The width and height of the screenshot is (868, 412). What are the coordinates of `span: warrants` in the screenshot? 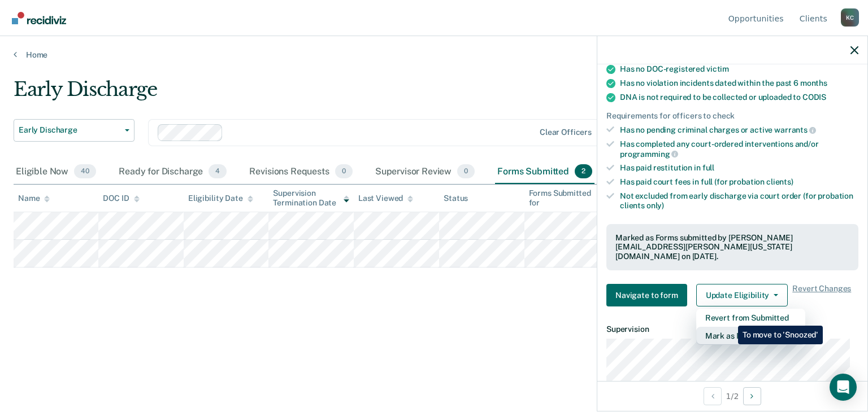 It's located at (795, 130).